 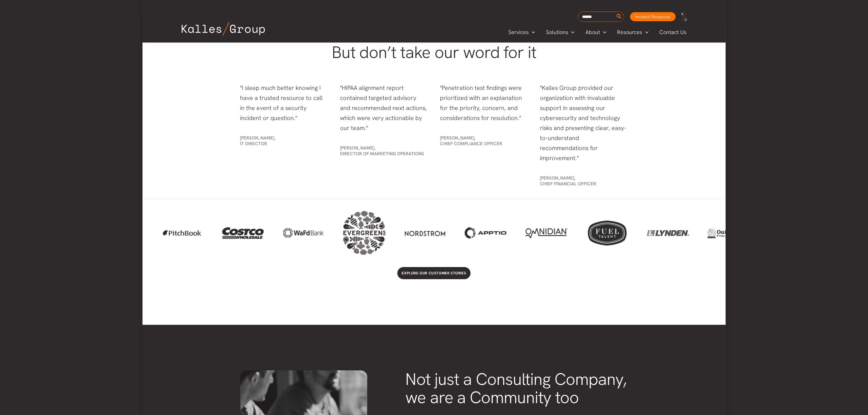 What do you see at coordinates (673, 32) in the screenshot?
I see `a: Contact Us` at bounding box center [673, 32].